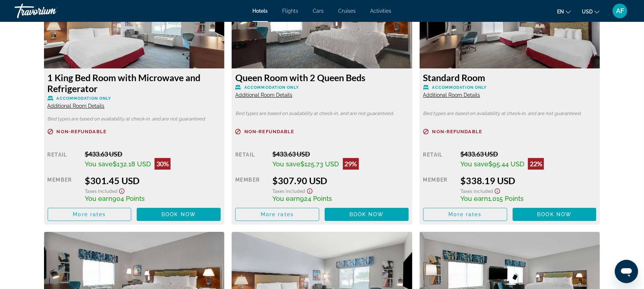  What do you see at coordinates (132, 164) in the screenshot?
I see `span: $132.18 USD` at bounding box center [132, 164].